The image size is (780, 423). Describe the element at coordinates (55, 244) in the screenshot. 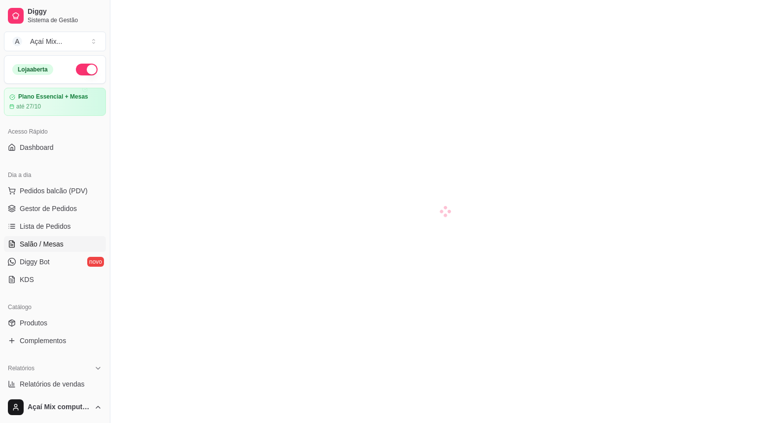

I see `a: Salão / Mesas` at that location.